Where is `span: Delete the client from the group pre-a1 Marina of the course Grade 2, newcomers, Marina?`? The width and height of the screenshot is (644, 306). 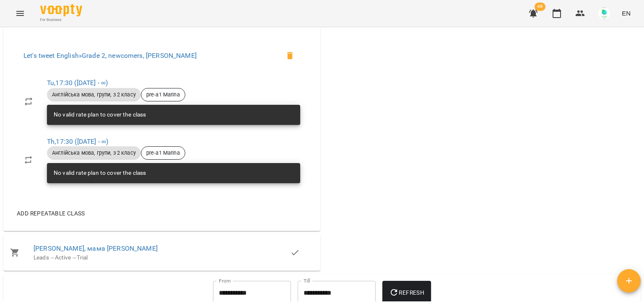 span: Delete the client from the group pre-a1 Marina of the course Grade 2, newcomers, Marina? is located at coordinates (290, 56).